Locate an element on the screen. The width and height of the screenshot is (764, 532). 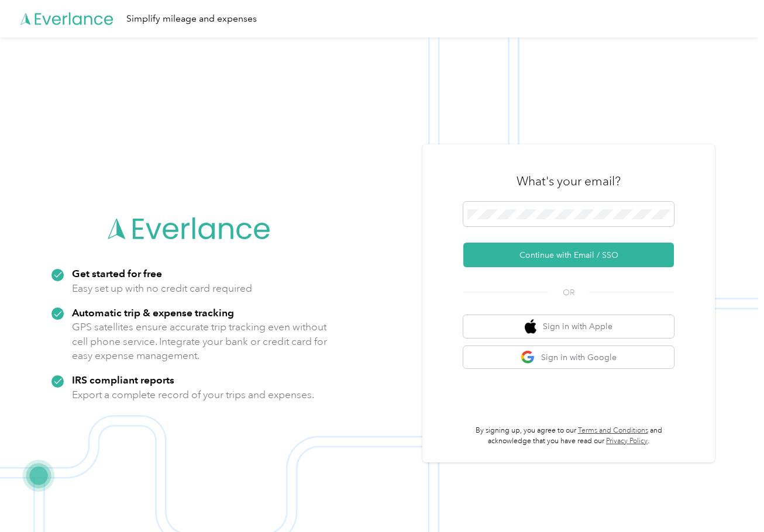
strong: Get started for free is located at coordinates (117, 273).